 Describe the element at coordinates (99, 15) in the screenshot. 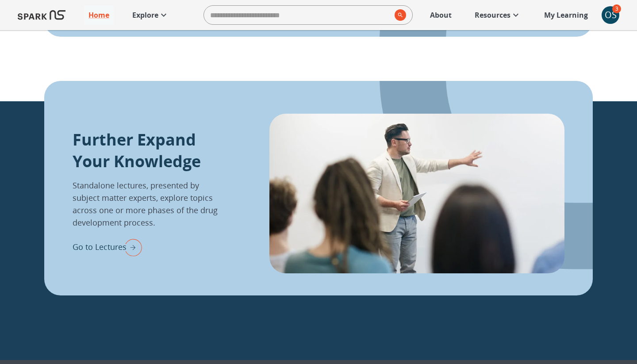

I see `a: Home` at that location.